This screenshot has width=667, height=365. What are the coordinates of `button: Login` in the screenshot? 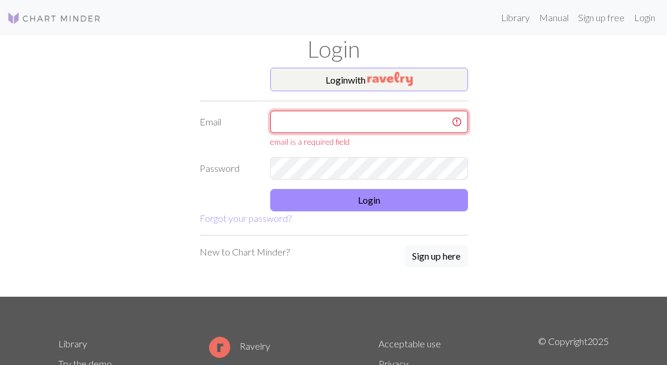 It's located at (369, 200).